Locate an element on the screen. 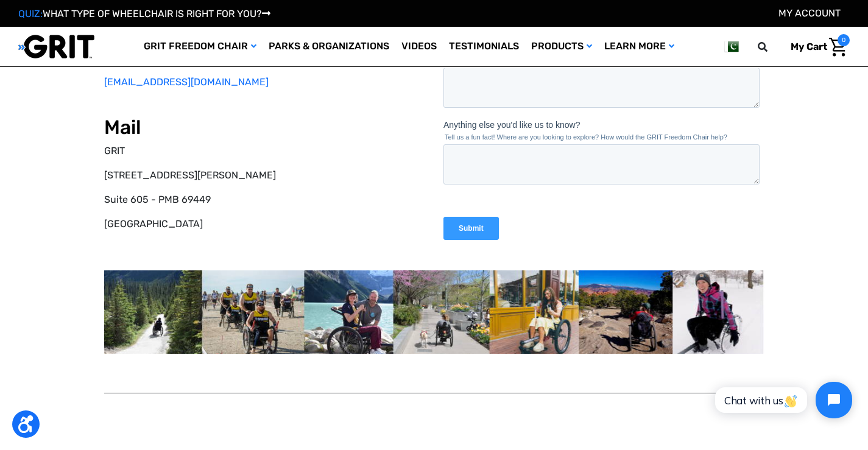  span: Chat with us is located at coordinates (59, 29).